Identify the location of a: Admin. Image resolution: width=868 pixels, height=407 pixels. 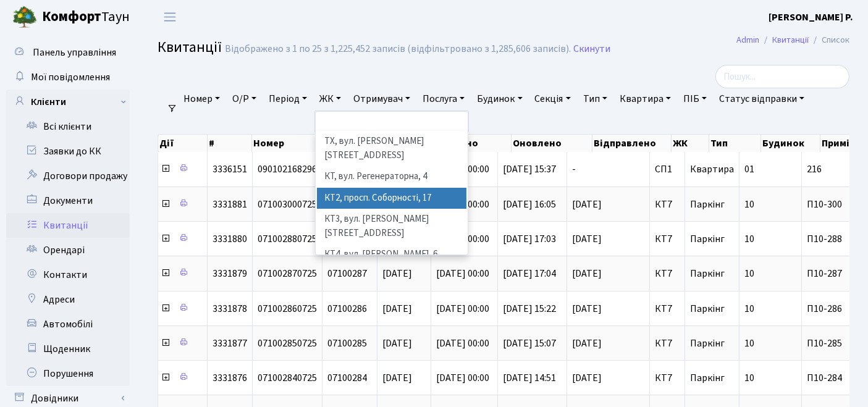
(748, 40).